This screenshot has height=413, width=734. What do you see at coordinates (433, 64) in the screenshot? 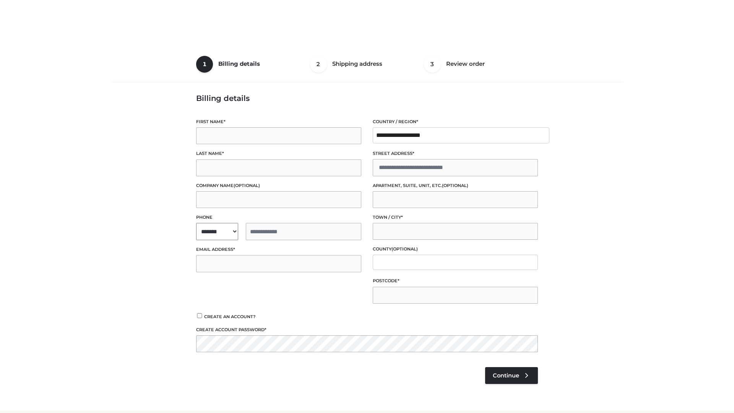
I see `span: 3` at bounding box center [433, 64].